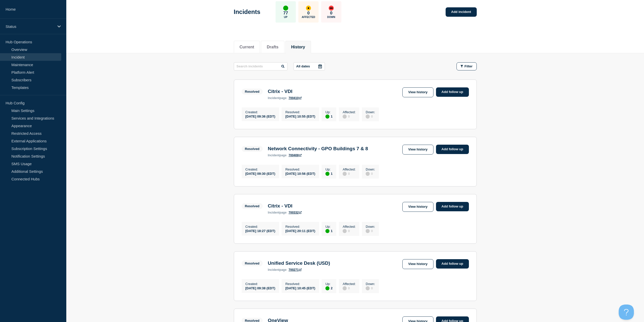 This screenshot has height=322, width=644. Describe the element at coordinates (286, 17) in the screenshot. I see `p: Up` at that location.